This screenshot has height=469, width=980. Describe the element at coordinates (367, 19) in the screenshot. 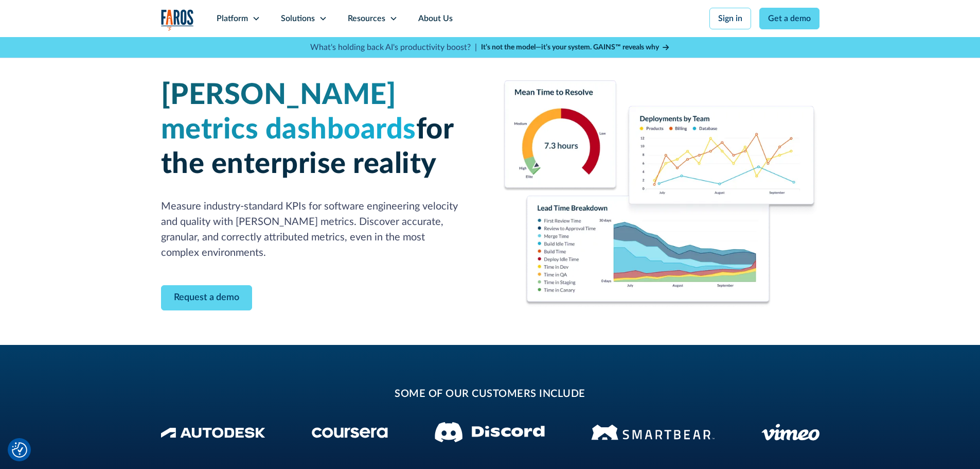

I see `div: Resources` at that location.